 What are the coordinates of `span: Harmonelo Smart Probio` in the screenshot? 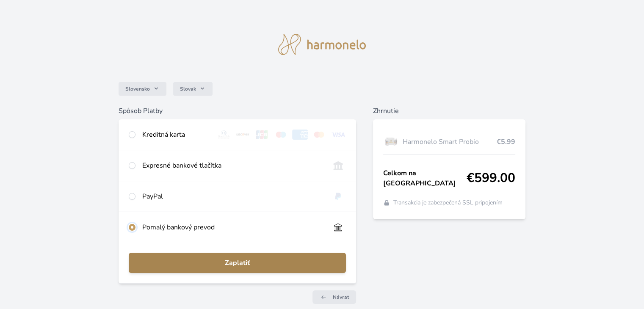 It's located at (450, 142).